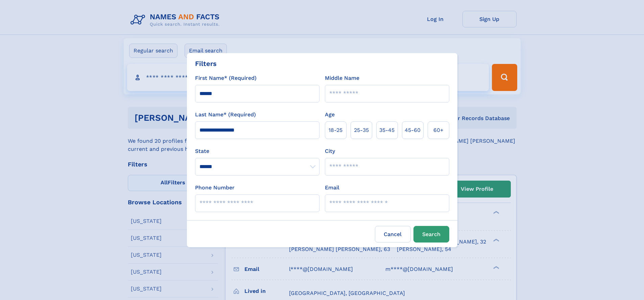 The height and width of the screenshot is (300, 644). What do you see at coordinates (205, 64) in the screenshot?
I see `div: Filters` at bounding box center [205, 64].